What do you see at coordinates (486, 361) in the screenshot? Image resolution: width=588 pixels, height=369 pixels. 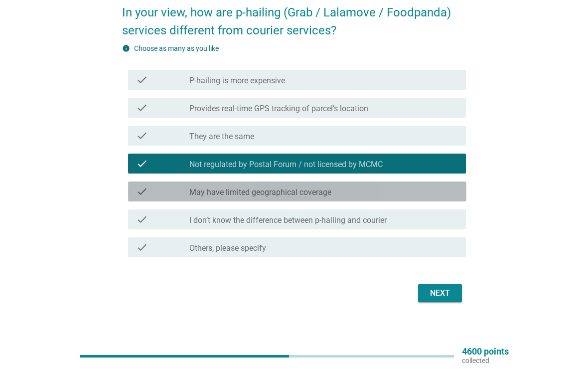 I see `p: collected` at bounding box center [486, 361].